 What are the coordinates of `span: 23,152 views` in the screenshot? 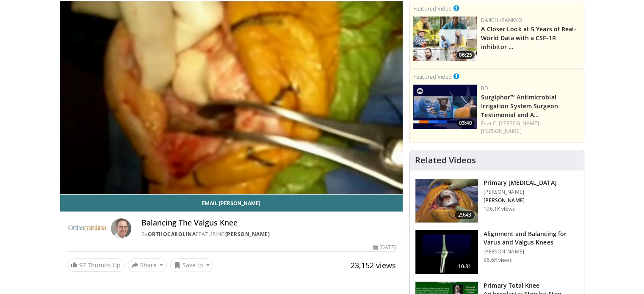 It's located at (373, 265).